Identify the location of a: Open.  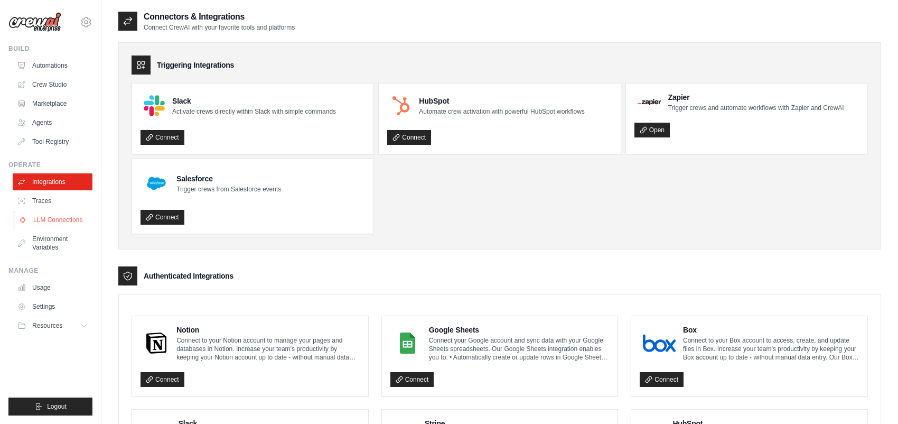
(652, 130).